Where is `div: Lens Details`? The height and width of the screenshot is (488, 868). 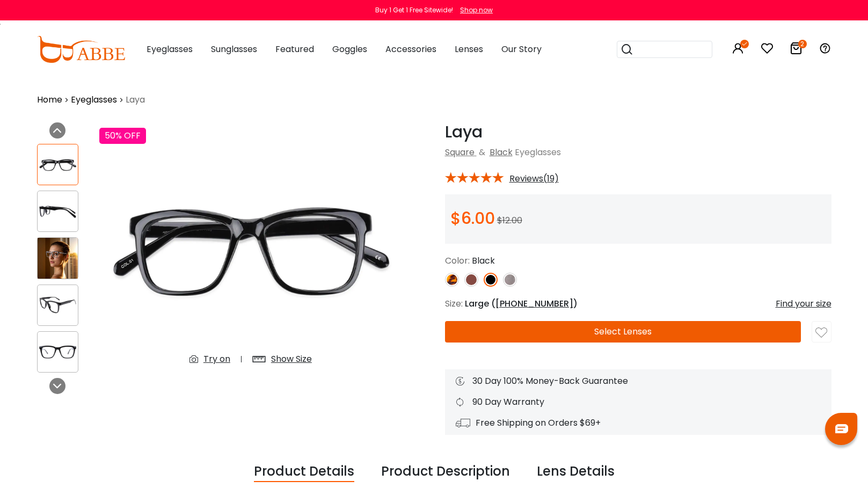 div: Lens Details is located at coordinates (575, 471).